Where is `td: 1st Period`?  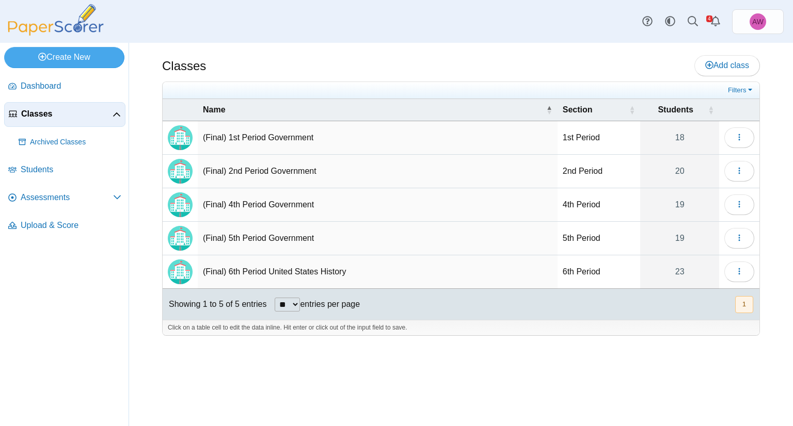
td: 1st Period is located at coordinates (599, 138).